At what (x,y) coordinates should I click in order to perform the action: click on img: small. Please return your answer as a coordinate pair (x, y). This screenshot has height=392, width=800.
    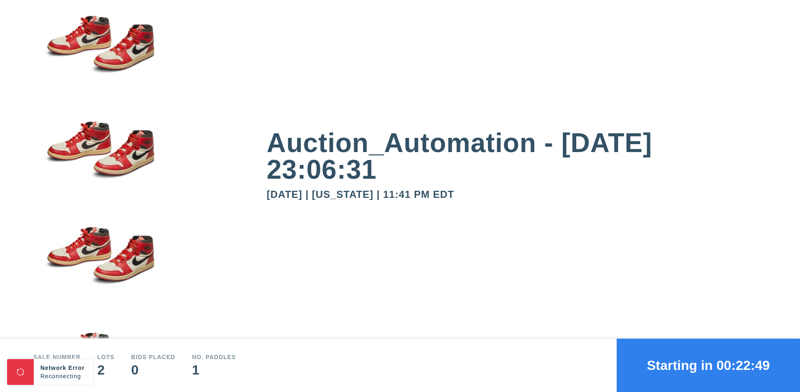
    Looking at the image, I should click on (100, 159).